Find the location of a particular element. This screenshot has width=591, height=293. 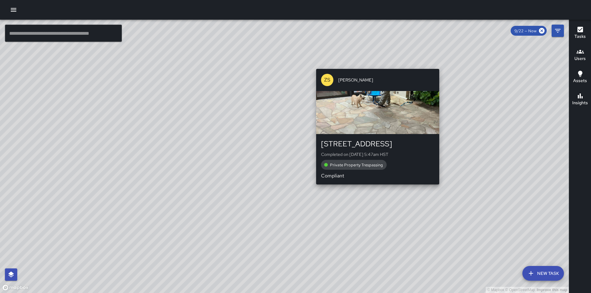

h6: Users is located at coordinates (580, 59).